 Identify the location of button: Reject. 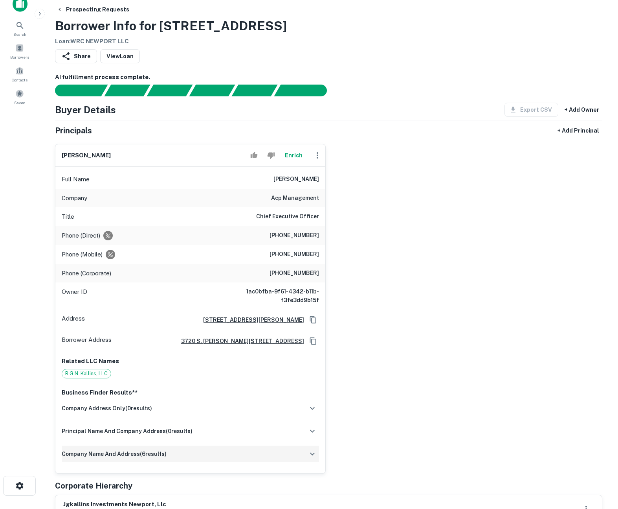
(271, 155).